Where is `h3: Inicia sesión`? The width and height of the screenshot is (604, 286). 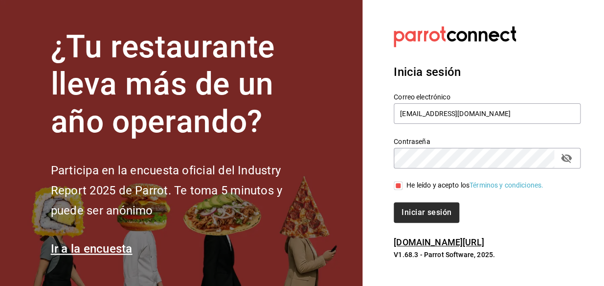
h3: Inicia sesión is located at coordinates (487, 72).